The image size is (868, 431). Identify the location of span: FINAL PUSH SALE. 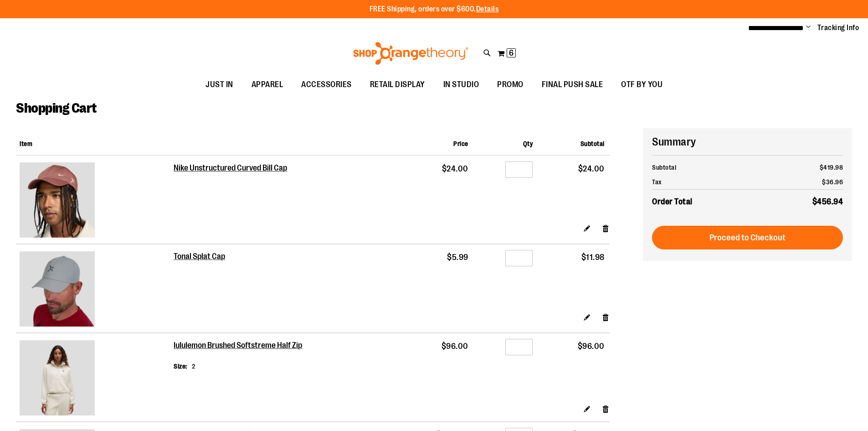
(573, 85).